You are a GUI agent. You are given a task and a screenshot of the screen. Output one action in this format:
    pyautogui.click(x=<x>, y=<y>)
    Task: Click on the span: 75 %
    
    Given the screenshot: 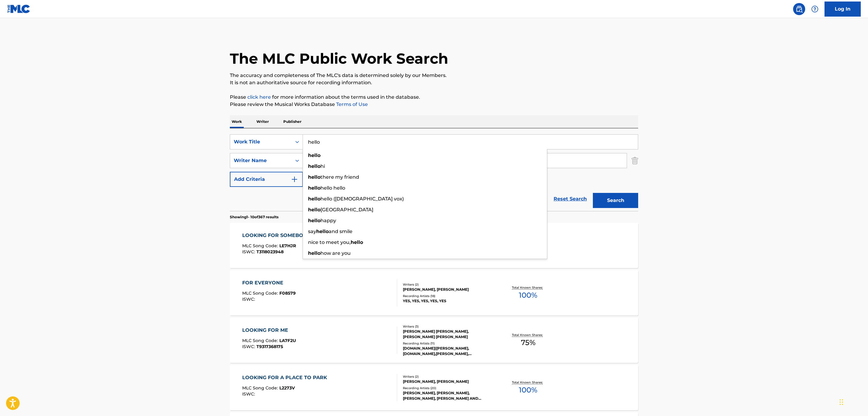 What is the action you would take?
    pyautogui.click(x=528, y=343)
    